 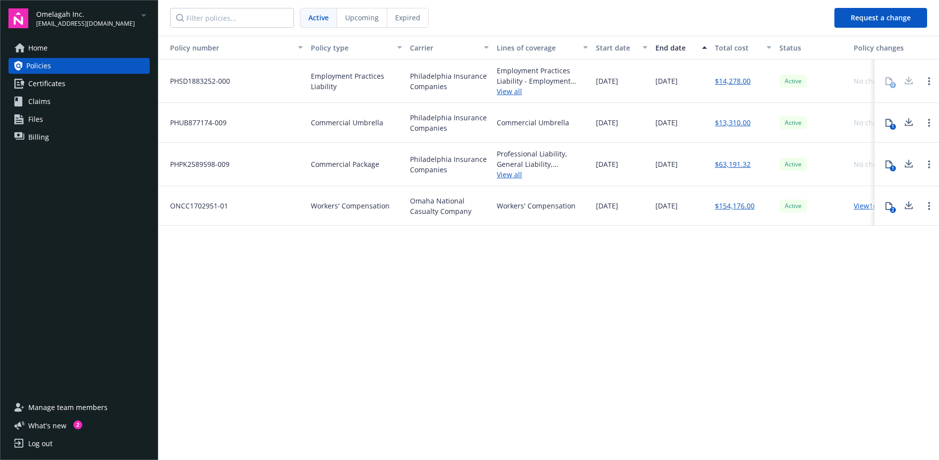 I want to click on span: Home, so click(x=38, y=48).